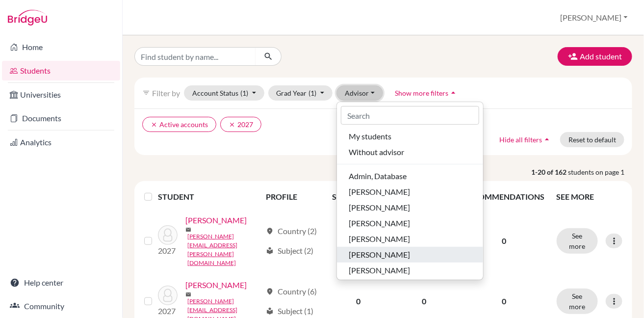  Describe the element at coordinates (61, 119) in the screenshot. I see `a: Documents` at that location.